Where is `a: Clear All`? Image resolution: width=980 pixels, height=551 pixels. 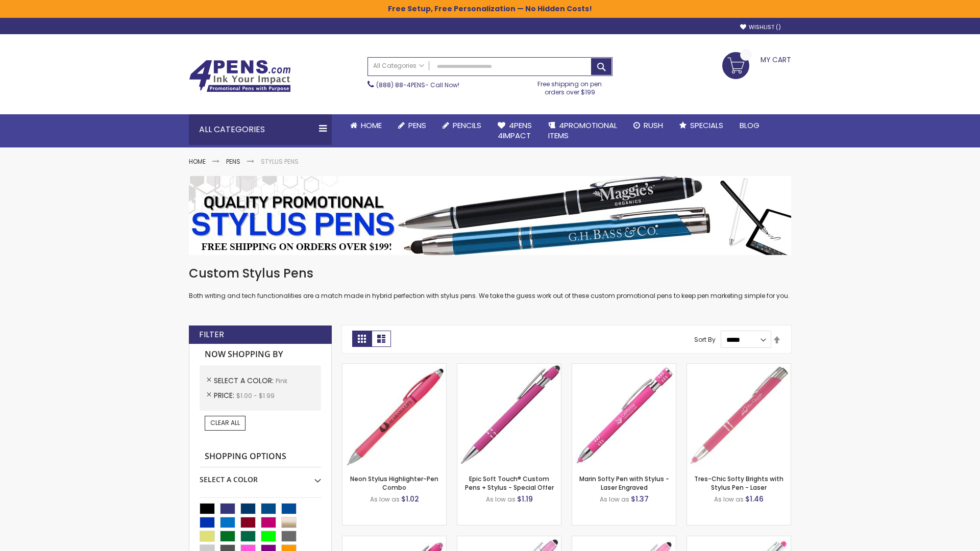
a: Clear All is located at coordinates (225, 423).